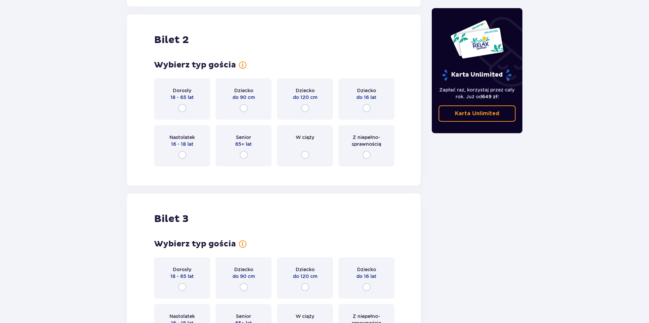  I want to click on span: 649 zł, so click(489, 97).